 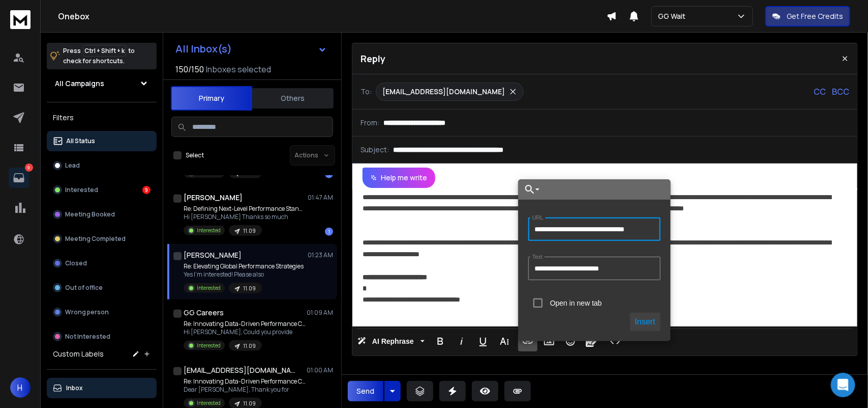 What do you see at coordinates (538, 217) in the screenshot?
I see `label: URL` at bounding box center [538, 217].